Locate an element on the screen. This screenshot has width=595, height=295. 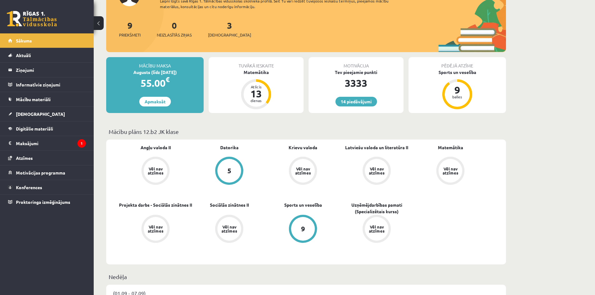
div: Motivācija is located at coordinates (356, 63).